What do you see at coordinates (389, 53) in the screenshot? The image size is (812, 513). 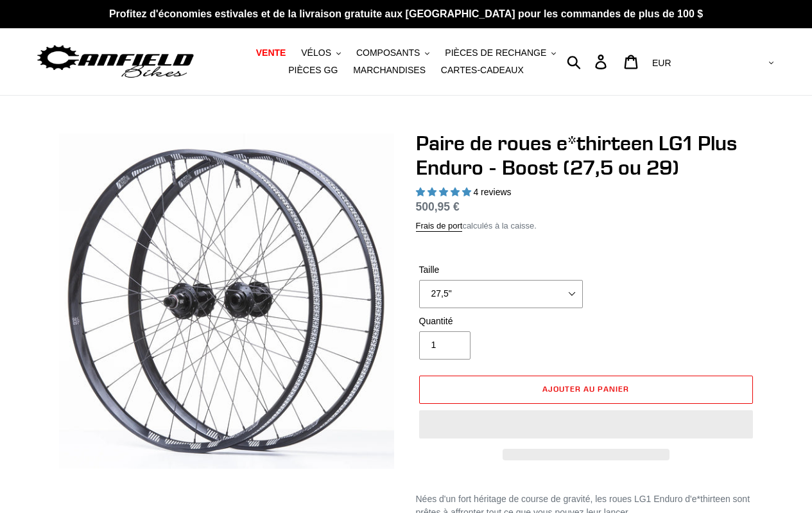 I see `font: COMPOSANTS` at bounding box center [389, 53].